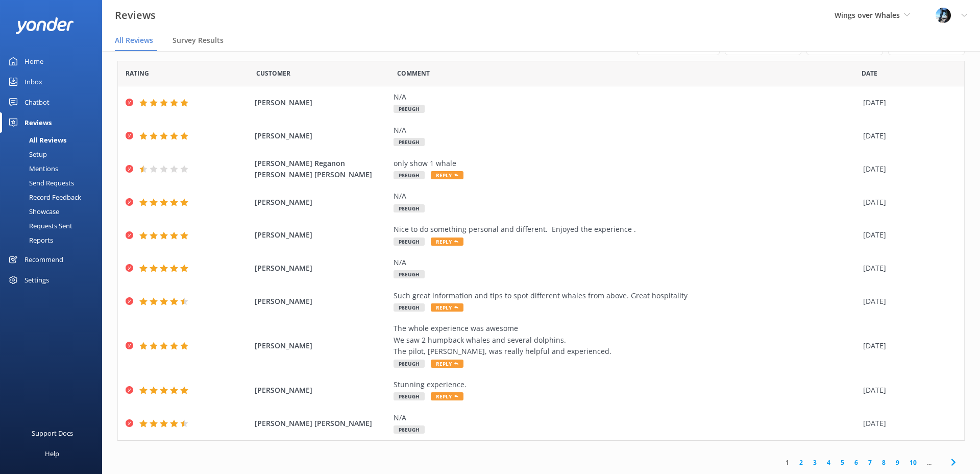  What do you see at coordinates (867, 15) in the screenshot?
I see `span: Wings over Whales` at bounding box center [867, 15].